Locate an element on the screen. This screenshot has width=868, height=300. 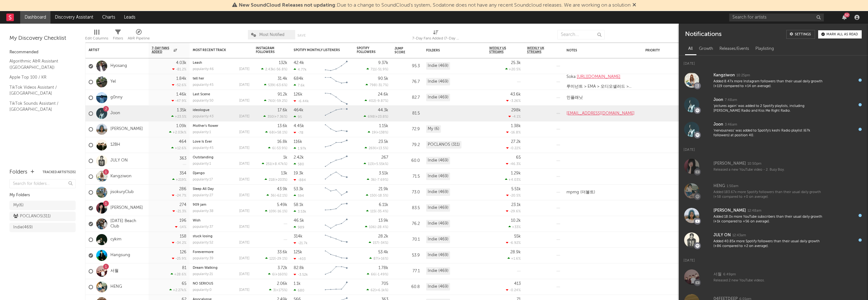
div: Love Is Ever is located at coordinates (221, 142).